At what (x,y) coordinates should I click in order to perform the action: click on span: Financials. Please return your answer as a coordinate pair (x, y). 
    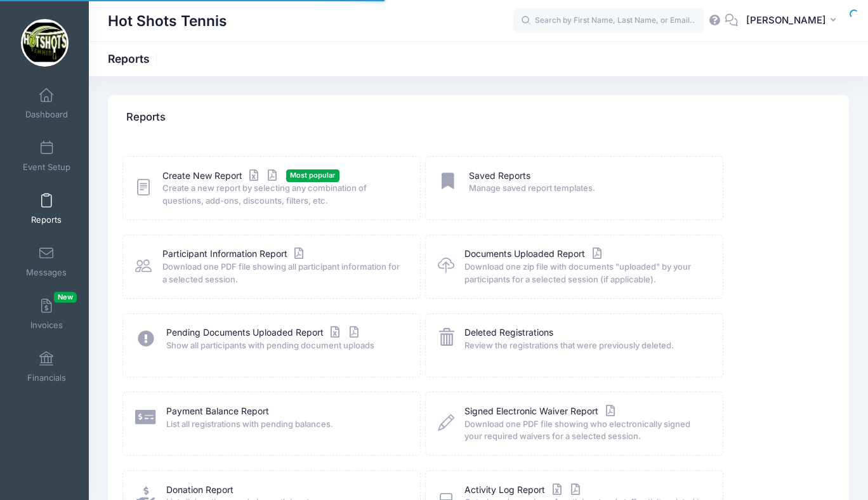
    Looking at the image, I should click on (46, 378).